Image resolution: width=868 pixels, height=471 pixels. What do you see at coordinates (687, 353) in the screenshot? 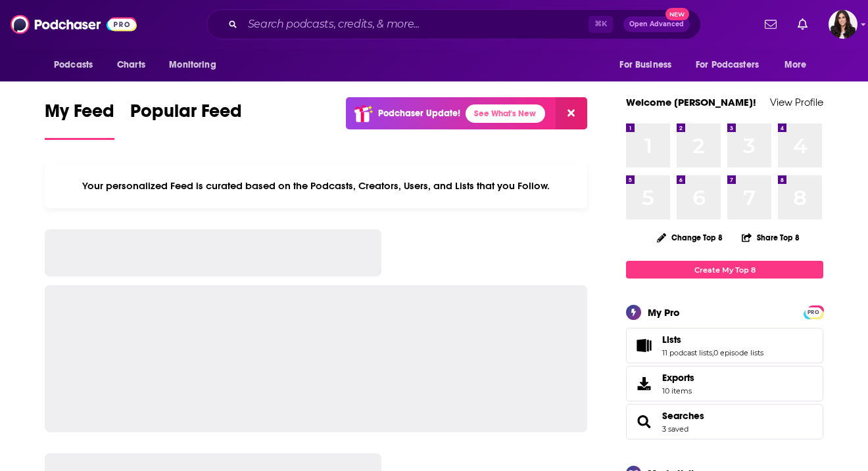
I see `a: 11 podcast lists` at bounding box center [687, 353].